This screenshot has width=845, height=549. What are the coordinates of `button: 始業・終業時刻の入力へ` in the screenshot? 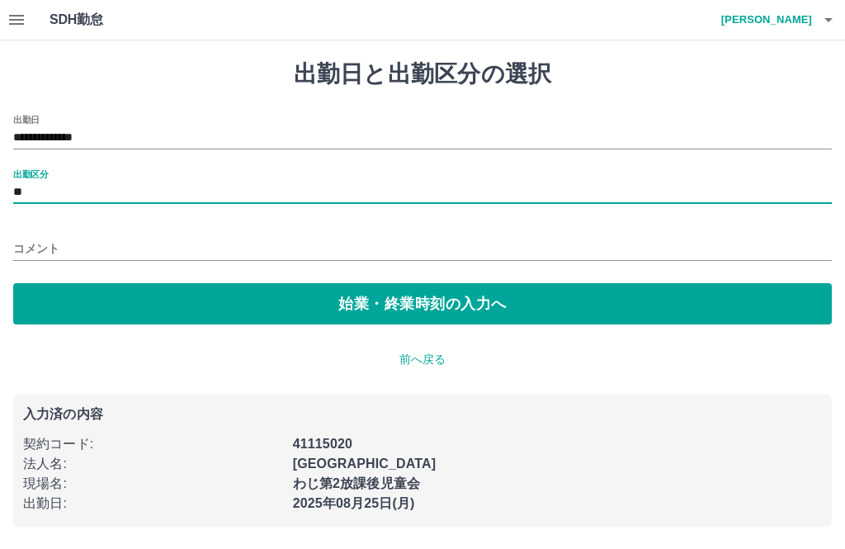 It's located at (423, 304).